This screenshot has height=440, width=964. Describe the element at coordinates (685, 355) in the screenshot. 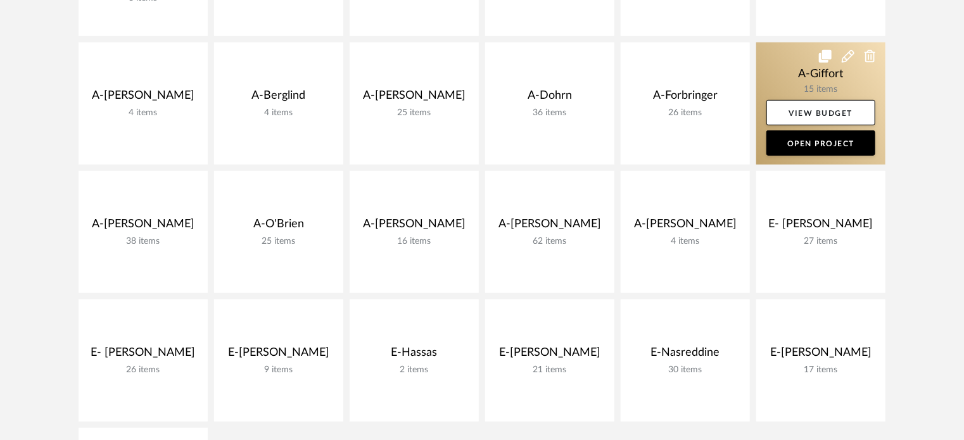

I see `div: E-Nasreddine` at that location.